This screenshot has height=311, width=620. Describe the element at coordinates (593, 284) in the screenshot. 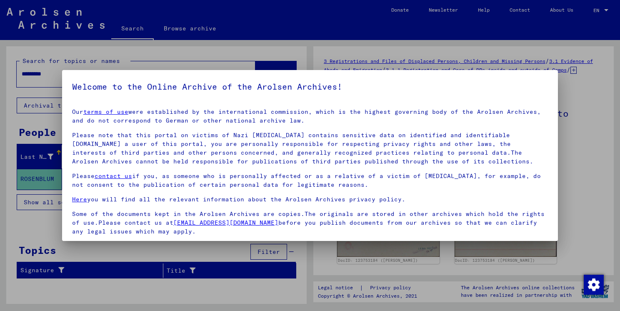

I see `div: Change consent` at that location.